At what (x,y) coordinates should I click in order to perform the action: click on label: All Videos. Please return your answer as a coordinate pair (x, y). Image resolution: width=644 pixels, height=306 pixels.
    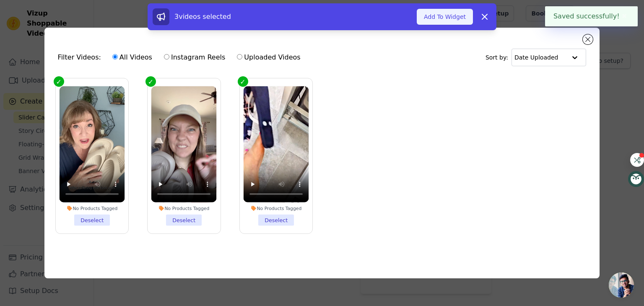
    Looking at the image, I should click on (132, 58).